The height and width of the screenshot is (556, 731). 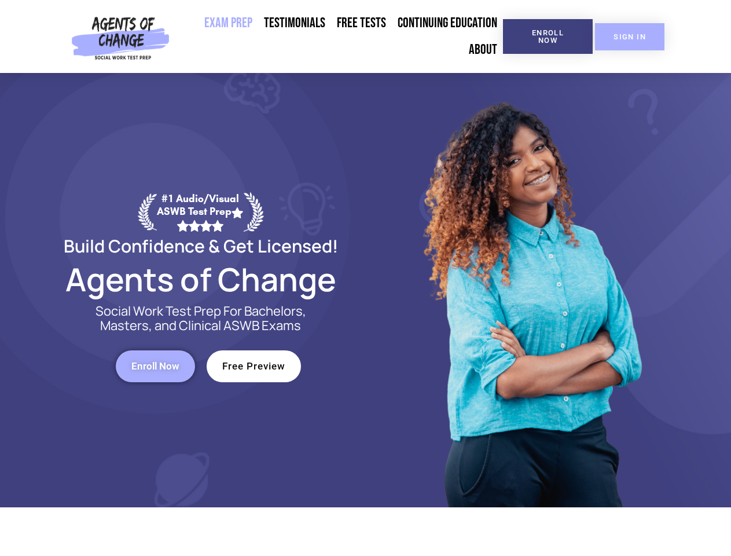 I want to click on a: Testimonials, so click(x=295, y=23).